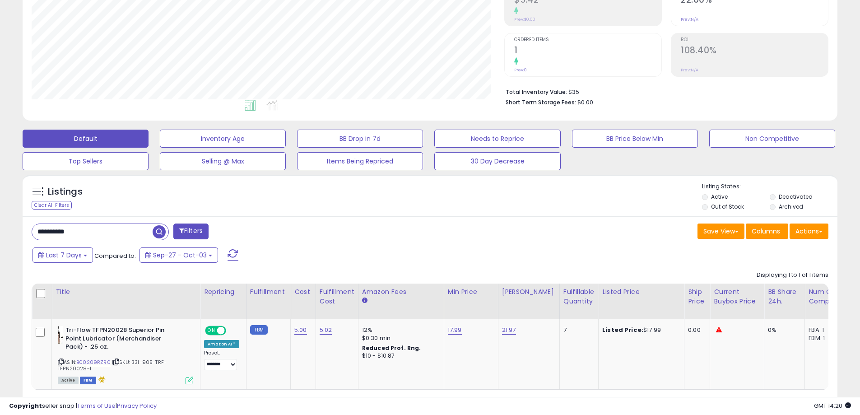 This screenshot has height=415, width=860. I want to click on a: B00209RZR0, so click(93, 362).